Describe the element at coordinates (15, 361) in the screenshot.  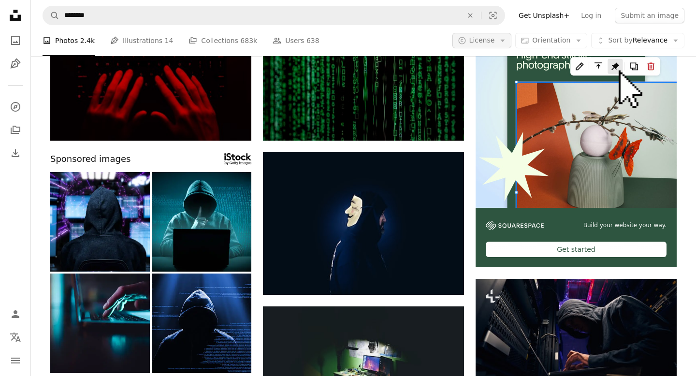
I see `button: Menu` at that location.